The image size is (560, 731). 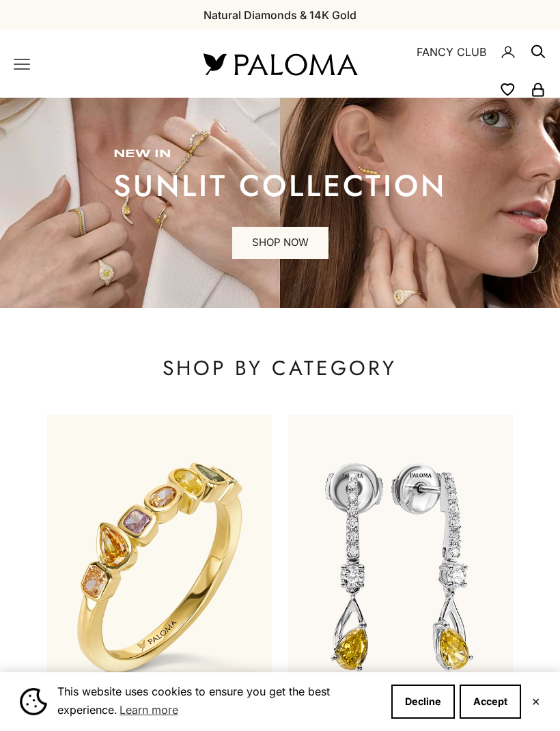 I want to click on nav: Primary navigation, so click(x=92, y=64).